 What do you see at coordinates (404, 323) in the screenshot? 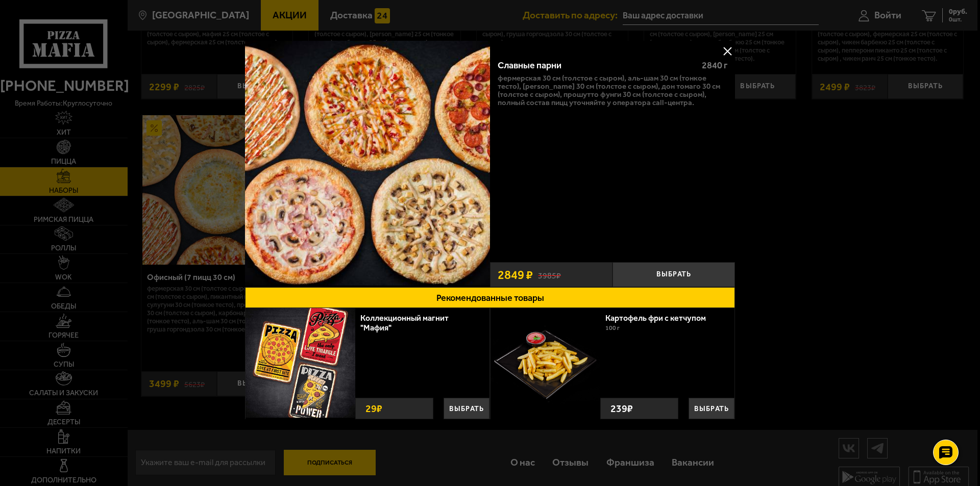
I see `a: Коллекционный магнит "Мафия"` at bounding box center [404, 323].